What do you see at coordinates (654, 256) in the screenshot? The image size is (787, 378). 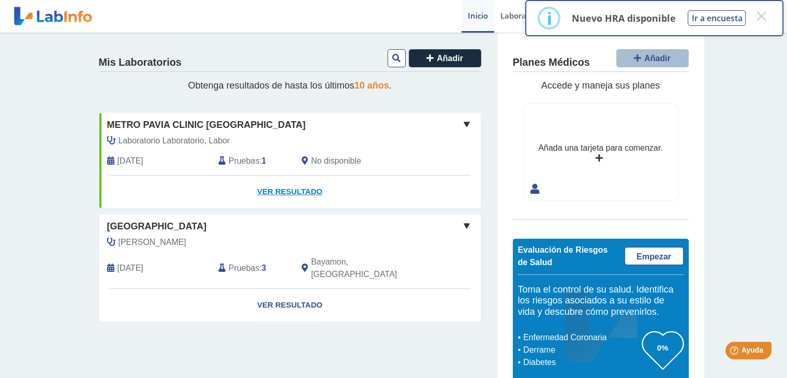 I see `a: Empezar` at bounding box center [654, 256].